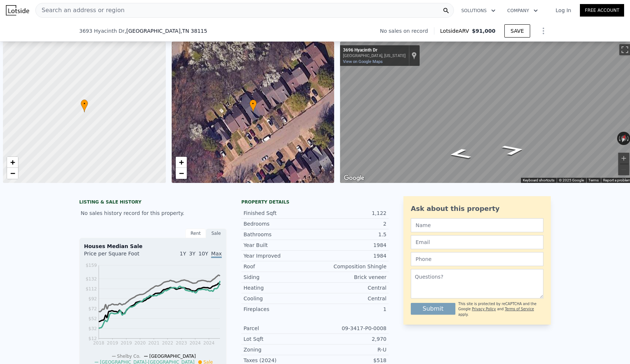  I want to click on input: Phone, so click(477, 259).